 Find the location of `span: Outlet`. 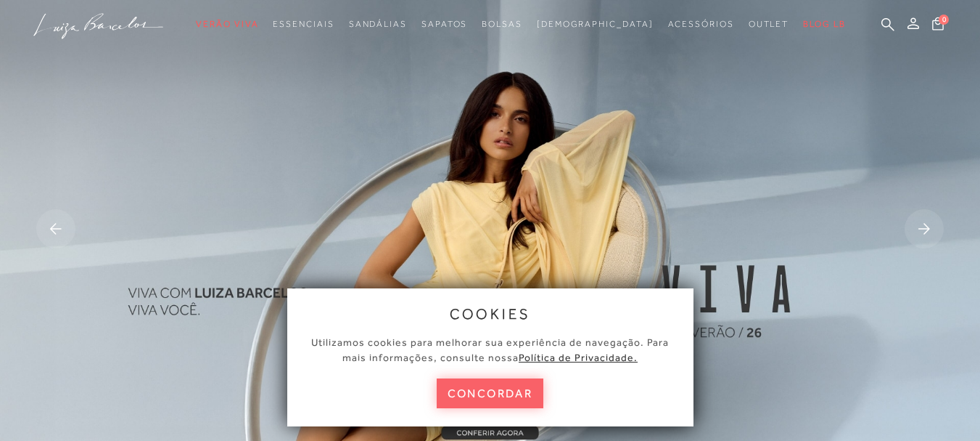

span: Outlet is located at coordinates (769, 24).